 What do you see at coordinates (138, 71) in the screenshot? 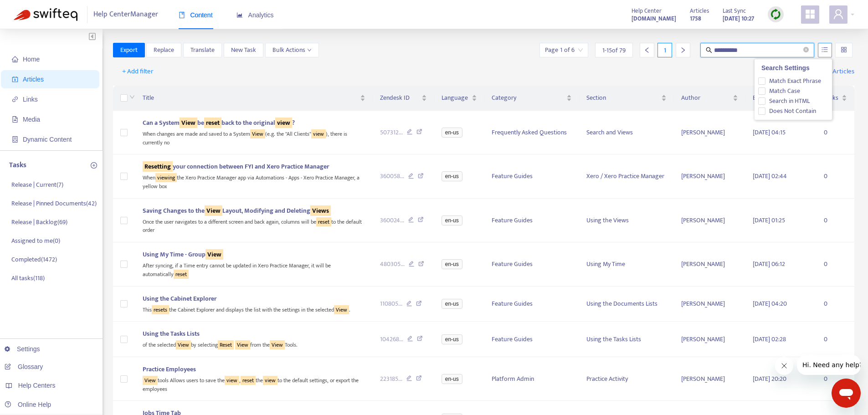
I see `span: + Add filter` at bounding box center [138, 71].